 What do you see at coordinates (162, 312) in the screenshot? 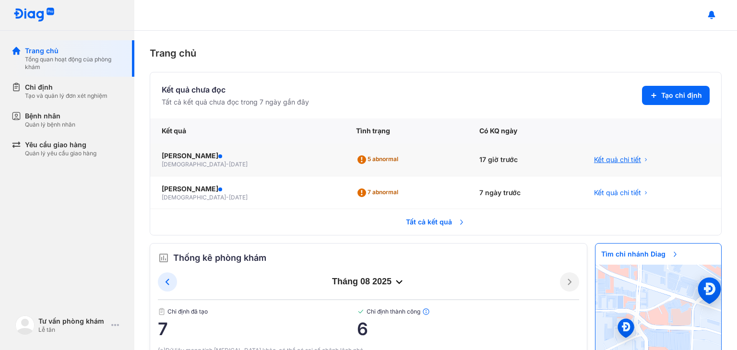
I see `img: document.50c4cfd0.svg` at bounding box center [162, 312].